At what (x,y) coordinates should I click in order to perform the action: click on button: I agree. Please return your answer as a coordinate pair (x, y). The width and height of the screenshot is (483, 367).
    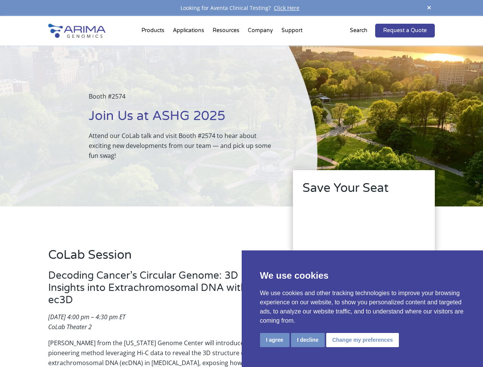
    Looking at the image, I should click on (275, 340).